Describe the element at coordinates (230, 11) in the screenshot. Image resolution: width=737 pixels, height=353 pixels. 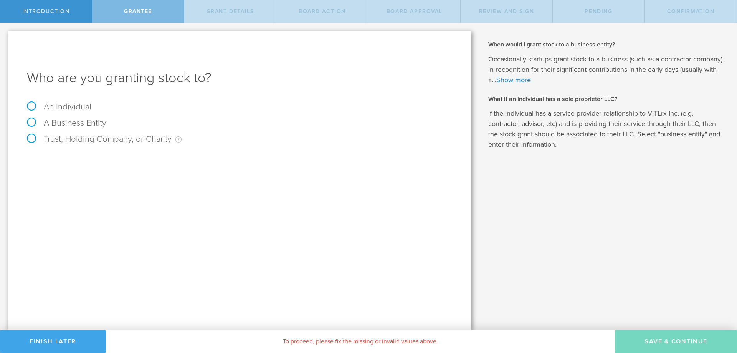
I see `span: Grant Details` at that location.